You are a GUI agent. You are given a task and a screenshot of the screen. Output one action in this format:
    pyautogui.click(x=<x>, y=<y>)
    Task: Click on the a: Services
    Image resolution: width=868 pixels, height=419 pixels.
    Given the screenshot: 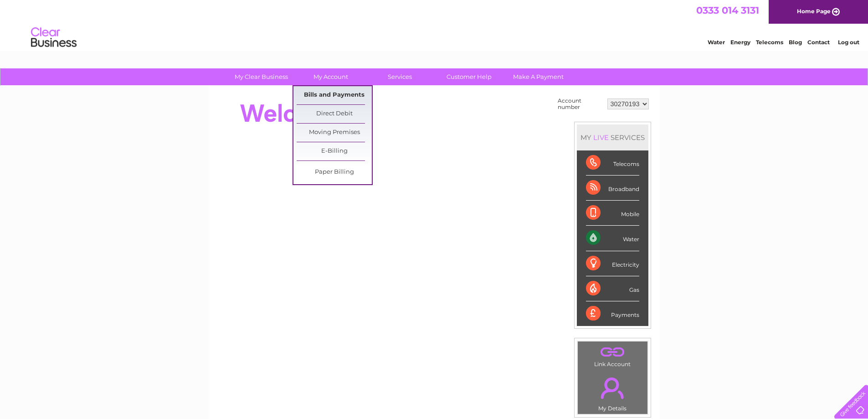 What is the action you would take?
    pyautogui.click(x=400, y=77)
    